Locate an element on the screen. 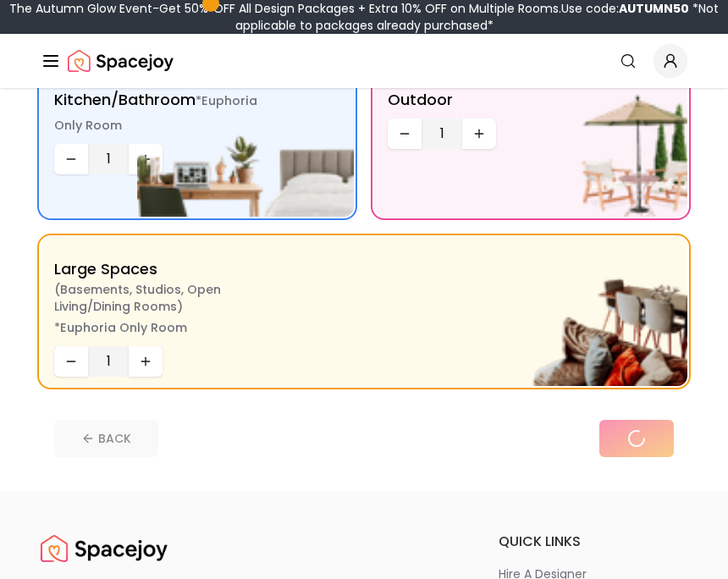  img: Large Spaces *Euphoria Only is located at coordinates (579, 312).